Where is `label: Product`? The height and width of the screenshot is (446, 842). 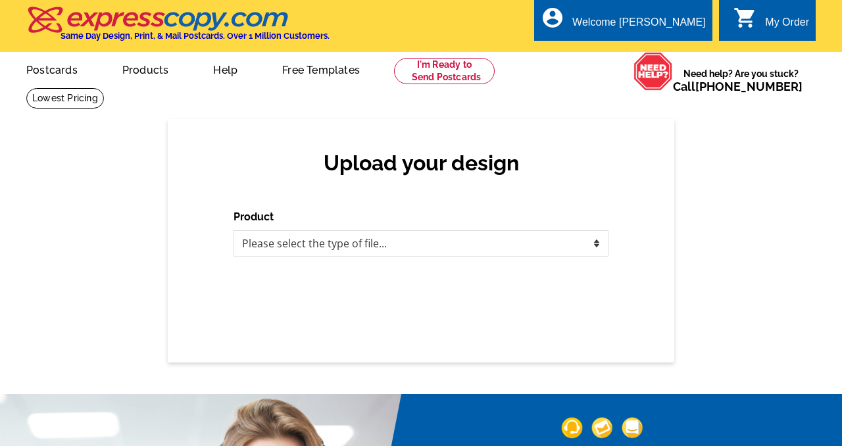 label: Product is located at coordinates (253, 217).